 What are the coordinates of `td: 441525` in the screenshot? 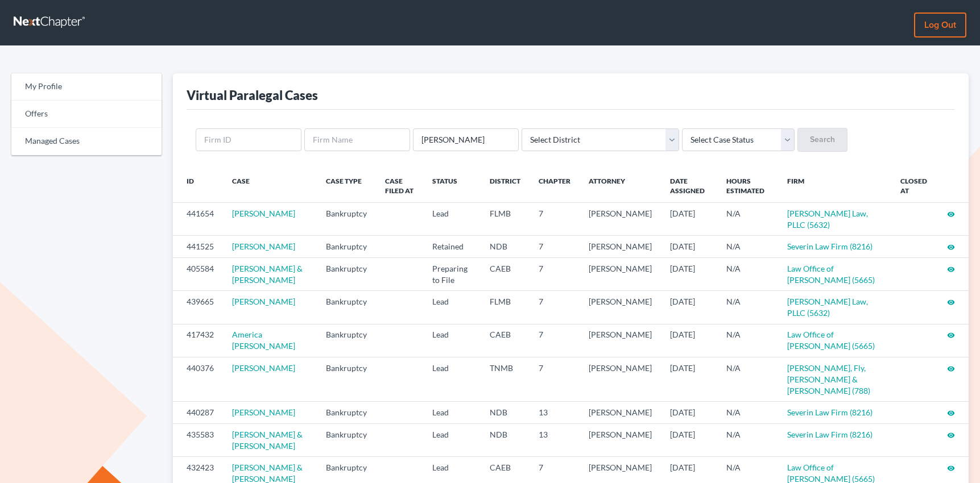 It's located at (198, 247).